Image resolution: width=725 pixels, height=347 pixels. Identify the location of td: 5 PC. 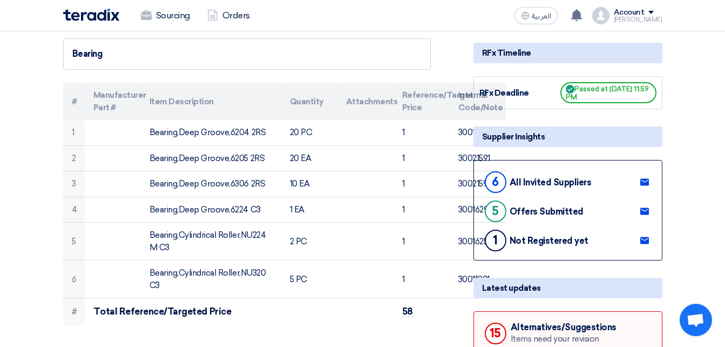
(309, 279).